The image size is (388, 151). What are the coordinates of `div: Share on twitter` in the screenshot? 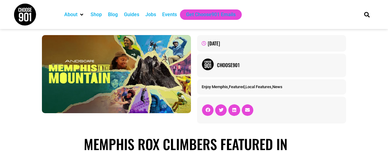 It's located at (221, 110).